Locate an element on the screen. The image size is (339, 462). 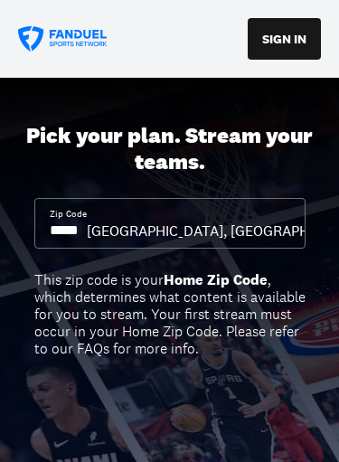
b: Home Zip Code is located at coordinates (215, 279).